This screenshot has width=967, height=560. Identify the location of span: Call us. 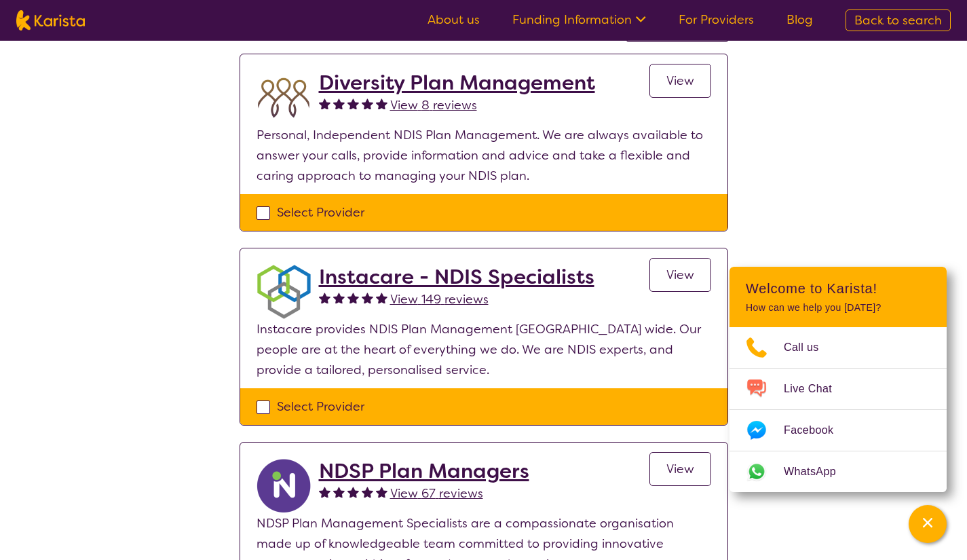
(810, 347).